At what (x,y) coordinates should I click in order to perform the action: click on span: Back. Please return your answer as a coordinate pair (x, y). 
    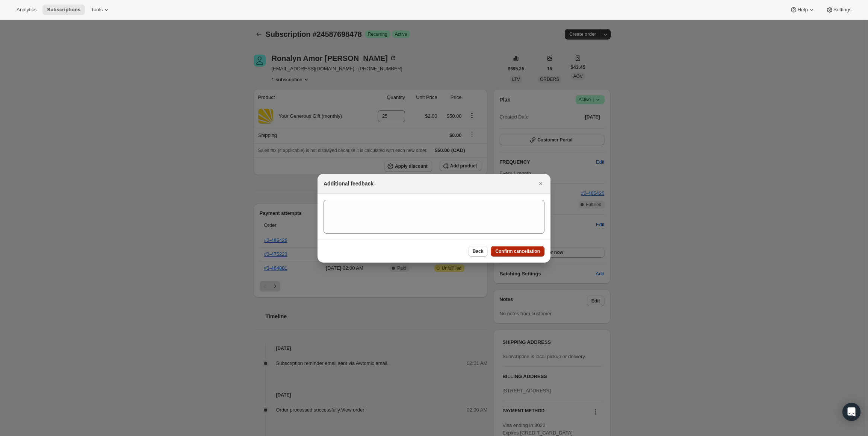
    Looking at the image, I should click on (478, 251).